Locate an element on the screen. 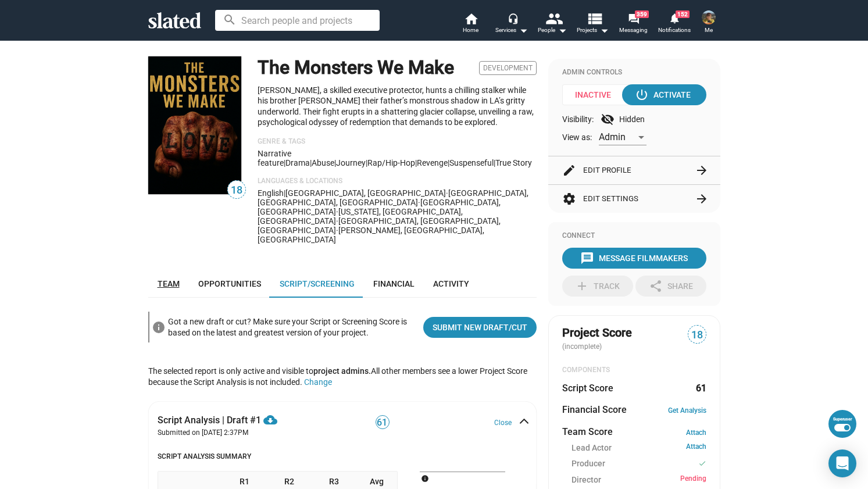 The image size is (868, 489). div: Activate is located at coordinates (664, 95).